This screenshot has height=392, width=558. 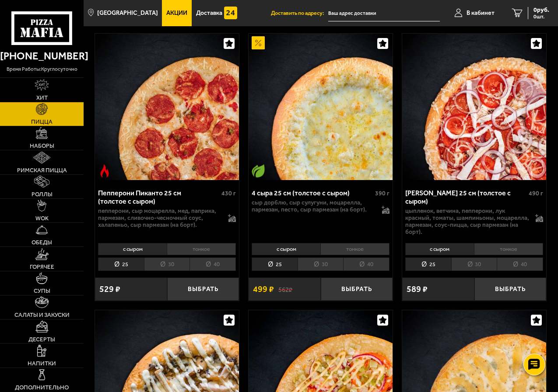 I want to click on span: Напитки, so click(x=41, y=363).